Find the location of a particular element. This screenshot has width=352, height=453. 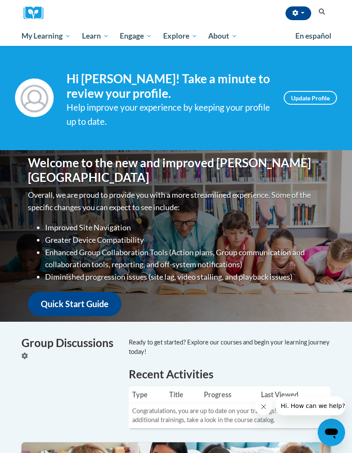

a: Engage is located at coordinates (136, 36).